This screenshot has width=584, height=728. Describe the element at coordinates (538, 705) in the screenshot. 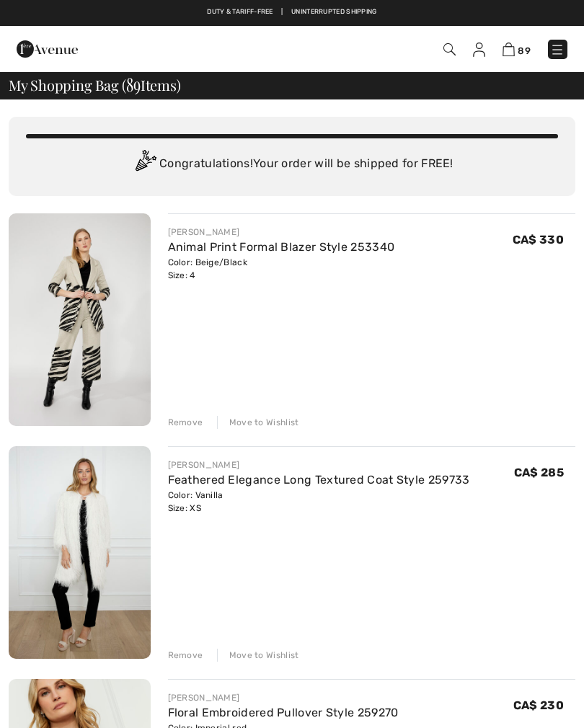

I see `span: CA$ 230` at that location.